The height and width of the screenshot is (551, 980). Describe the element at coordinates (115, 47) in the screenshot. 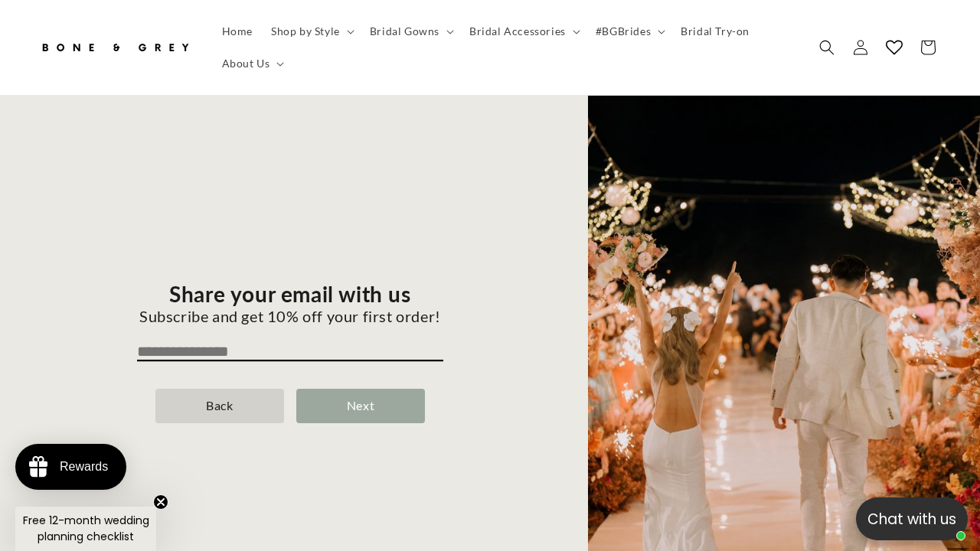

I see `a: Bone and Grey Bridal` at that location.